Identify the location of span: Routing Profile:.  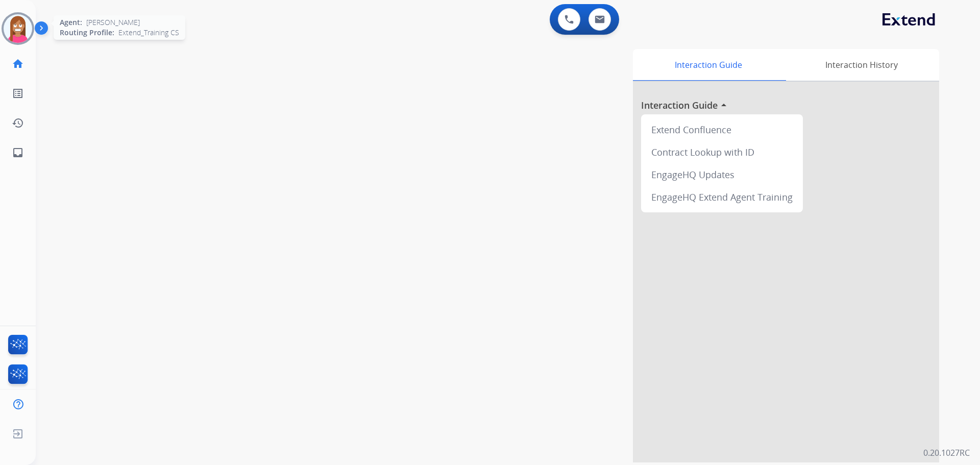
(86, 33).